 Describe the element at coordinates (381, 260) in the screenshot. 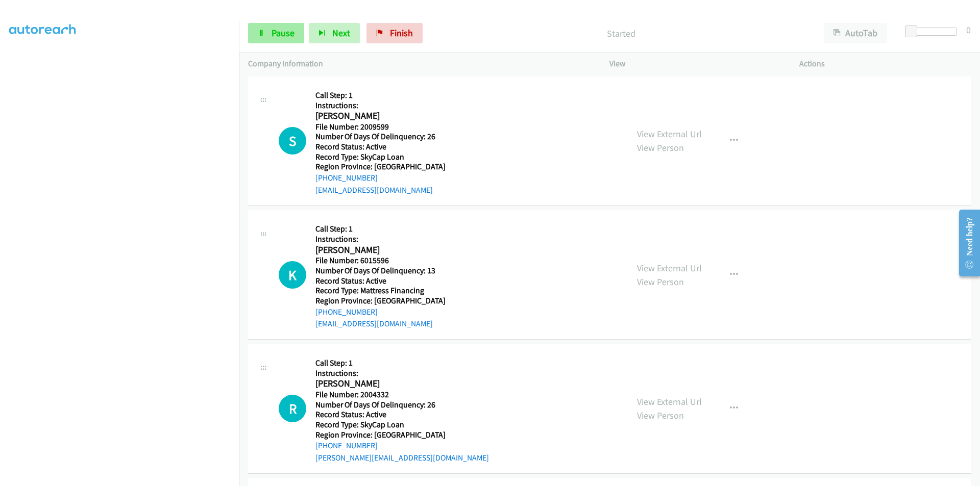

I see `h5: File Number: 6015596` at that location.